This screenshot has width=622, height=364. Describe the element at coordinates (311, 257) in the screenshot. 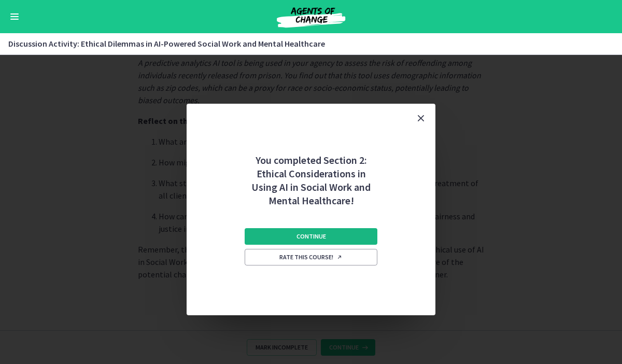

I see `span: Rate this course!` at that location.